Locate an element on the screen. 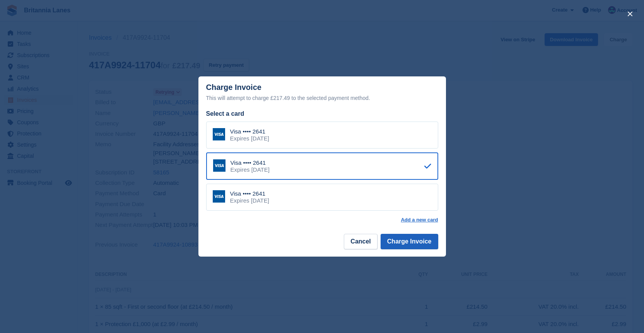  a: Add a new card is located at coordinates (419, 220).